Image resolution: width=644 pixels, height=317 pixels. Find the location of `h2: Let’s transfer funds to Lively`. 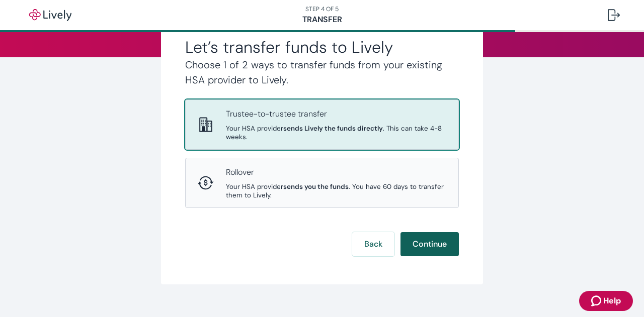

h2: Let’s transfer funds to Lively is located at coordinates (322, 48).